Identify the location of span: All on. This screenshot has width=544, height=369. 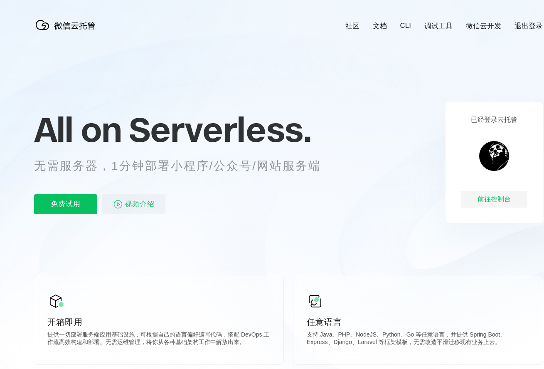
(77, 129).